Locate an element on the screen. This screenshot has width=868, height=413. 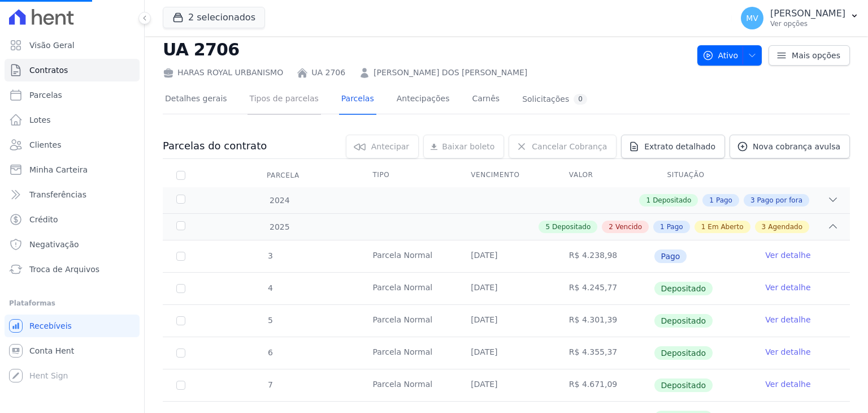
span: Mais opções is located at coordinates (816, 55).